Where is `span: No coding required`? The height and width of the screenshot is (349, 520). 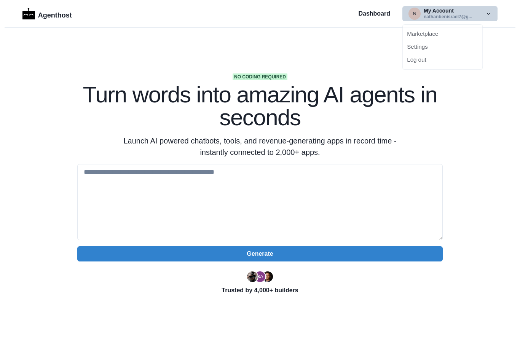
span: No coding required is located at coordinates (260, 77).